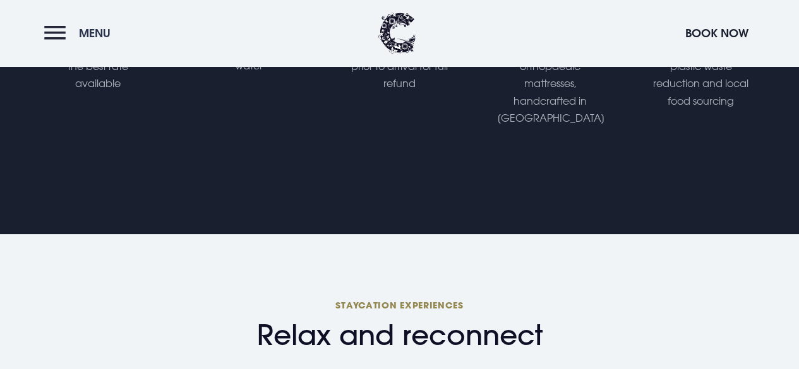 The image size is (799, 369). Describe the element at coordinates (399, 335) in the screenshot. I see `span: Relax and reconnect` at that location.